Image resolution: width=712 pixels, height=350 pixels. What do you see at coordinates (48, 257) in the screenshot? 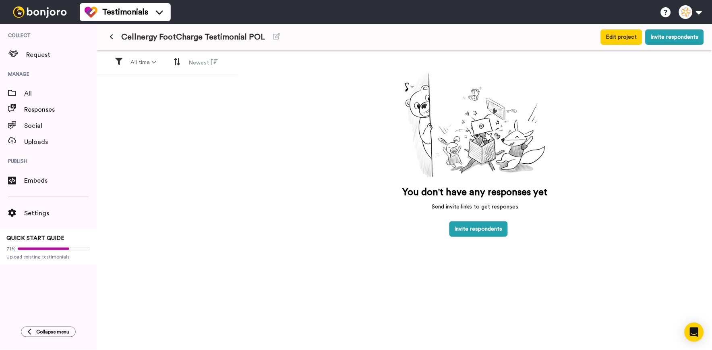
I see `span: Upload existing testimonials` at bounding box center [48, 257].